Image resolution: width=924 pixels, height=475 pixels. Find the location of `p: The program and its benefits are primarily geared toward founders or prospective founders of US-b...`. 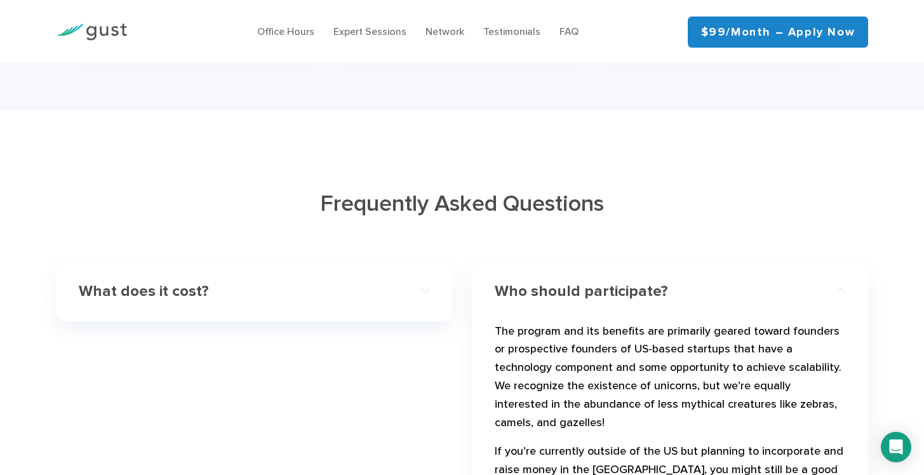

p: The program and its benefits are primarily geared toward founders or prospective founders of US-b... is located at coordinates (670, 380).